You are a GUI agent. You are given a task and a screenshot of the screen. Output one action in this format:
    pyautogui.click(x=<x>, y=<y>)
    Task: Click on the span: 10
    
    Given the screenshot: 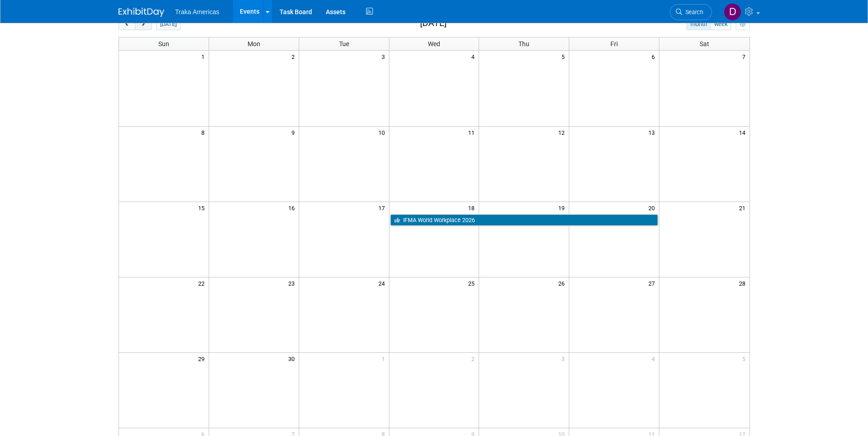 What is the action you would take?
    pyautogui.click(x=383, y=132)
    